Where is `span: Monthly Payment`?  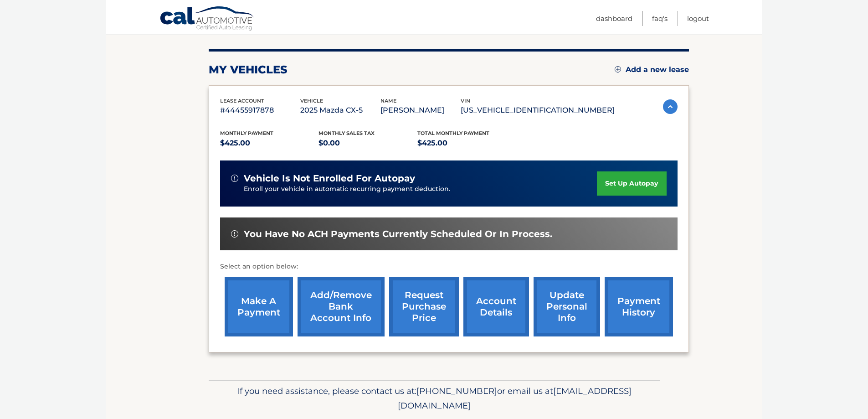 span: Monthly Payment is located at coordinates (246, 133).